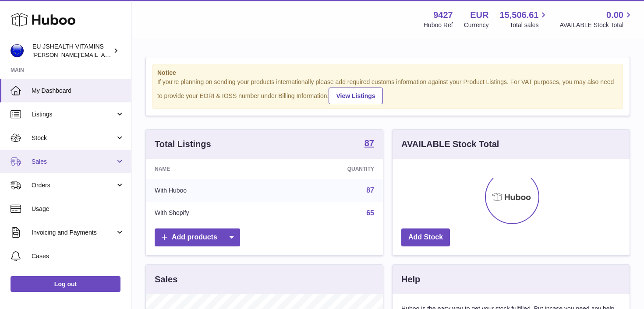  I want to click on a: Log out, so click(66, 284).